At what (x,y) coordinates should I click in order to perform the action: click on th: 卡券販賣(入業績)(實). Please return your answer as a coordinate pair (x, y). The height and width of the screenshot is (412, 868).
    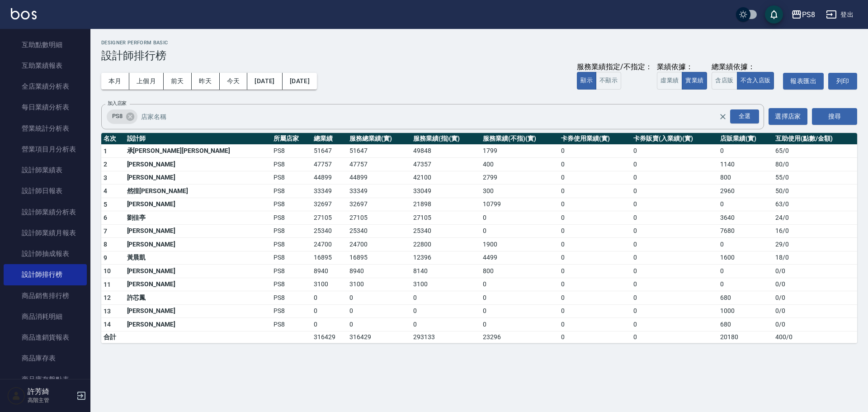
    Looking at the image, I should click on (675, 139).